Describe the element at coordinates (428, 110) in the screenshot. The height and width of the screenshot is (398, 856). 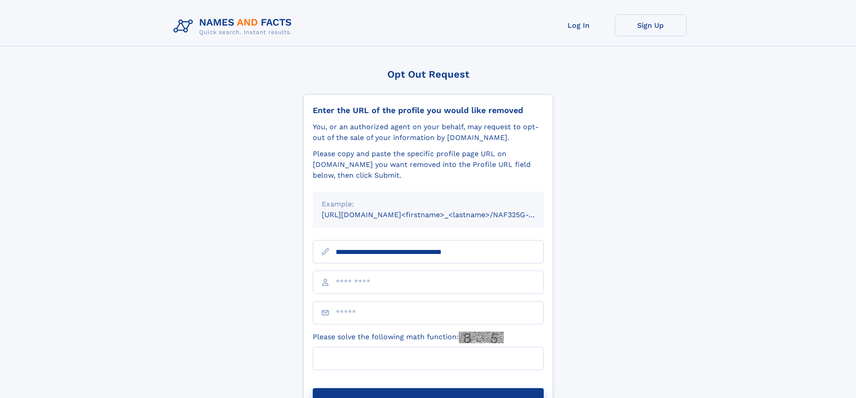
I see `div: Enter the URL of the profile you would like removed` at that location.